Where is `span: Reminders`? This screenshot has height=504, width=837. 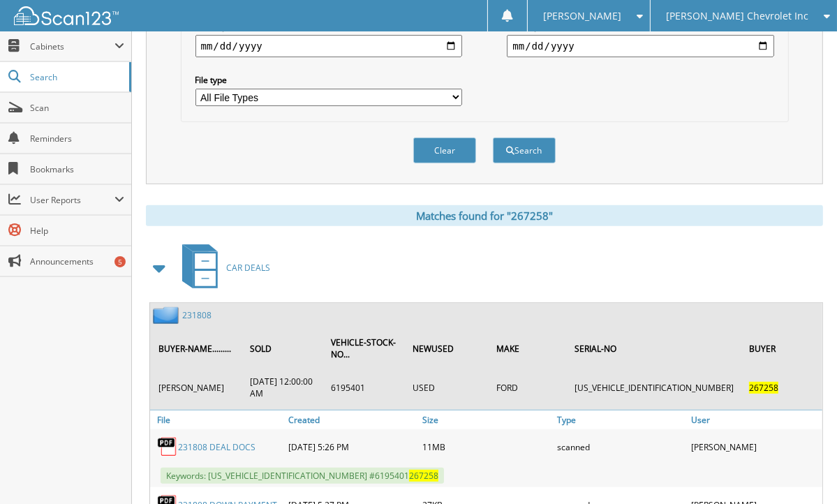
span: Reminders is located at coordinates (77, 139).